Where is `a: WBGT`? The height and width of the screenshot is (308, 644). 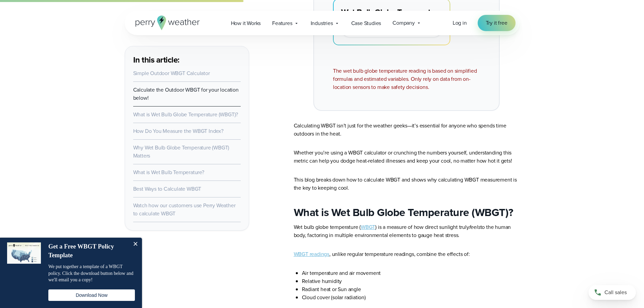
a: WBGT is located at coordinates (368, 227).